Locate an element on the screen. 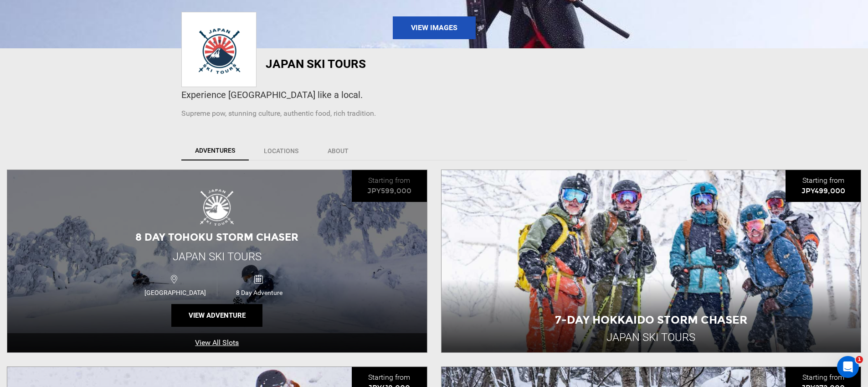 The image size is (868, 387). span: 8 Day Adventure is located at coordinates (259, 292).